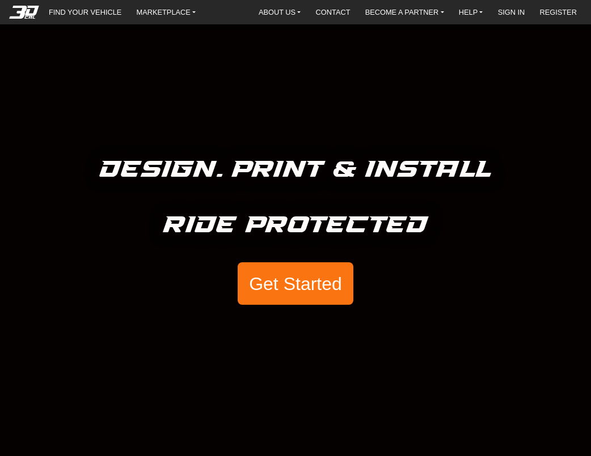  What do you see at coordinates (295, 170) in the screenshot?
I see `h5: Design. Print & Install` at bounding box center [295, 170].